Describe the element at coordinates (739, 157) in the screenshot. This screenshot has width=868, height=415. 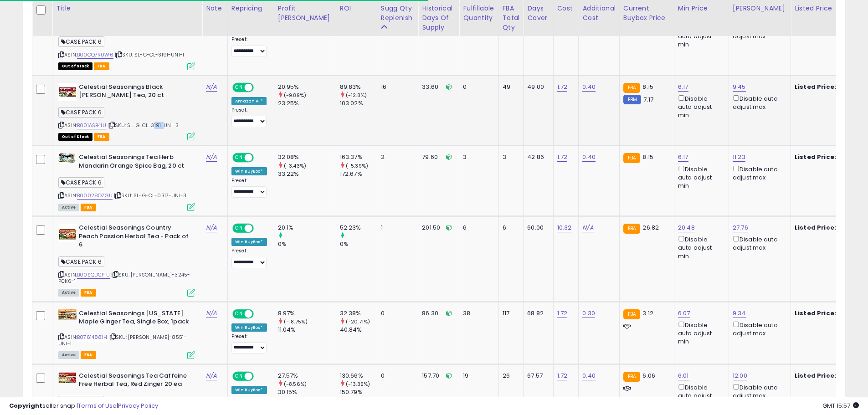
I see `a: 11.23` at that location.